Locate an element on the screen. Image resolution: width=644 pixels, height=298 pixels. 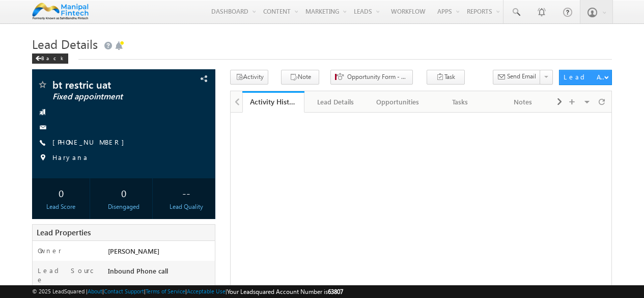
span: Lead Details is located at coordinates (65, 44).